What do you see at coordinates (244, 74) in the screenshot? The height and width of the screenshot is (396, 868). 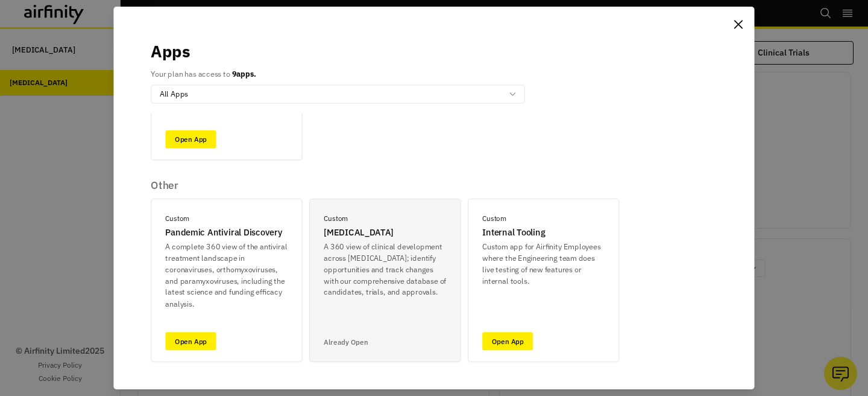 I see `b: 9 apps.` at bounding box center [244, 74].